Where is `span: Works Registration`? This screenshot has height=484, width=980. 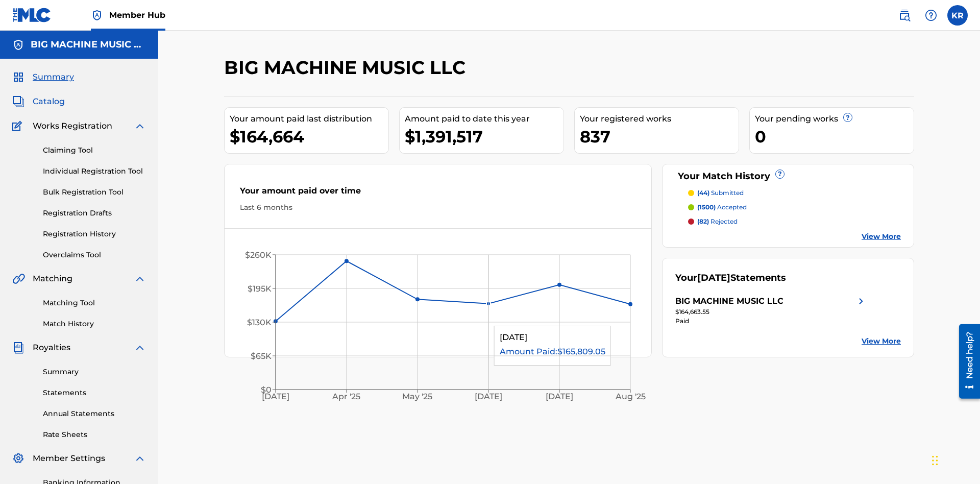
span: Works Registration is located at coordinates (73, 126).